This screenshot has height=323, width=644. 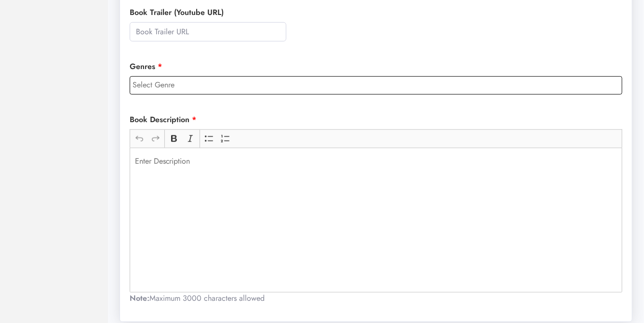 What do you see at coordinates (139, 298) in the screenshot?
I see `b: Note:` at bounding box center [139, 298].